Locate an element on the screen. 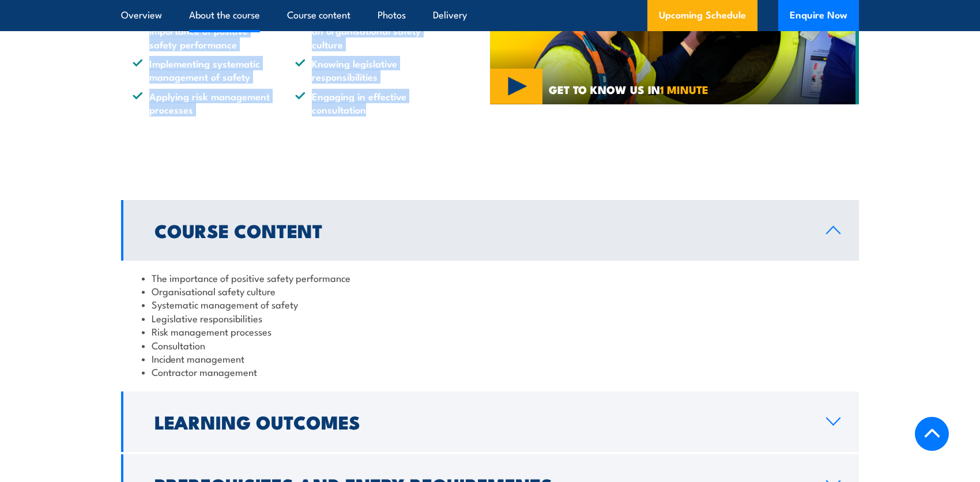 This screenshot has width=980, height=482. h2: Course Content is located at coordinates (481, 230).